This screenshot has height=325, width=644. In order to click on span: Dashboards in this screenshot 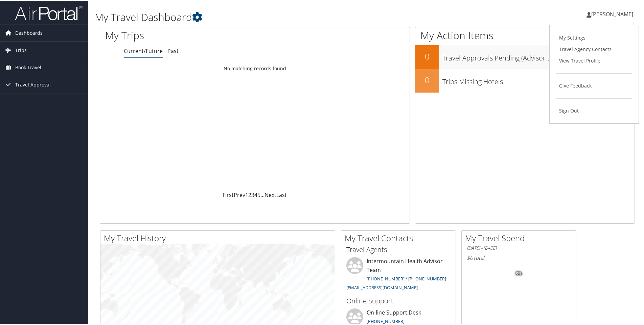, I will do `click(29, 32)`.